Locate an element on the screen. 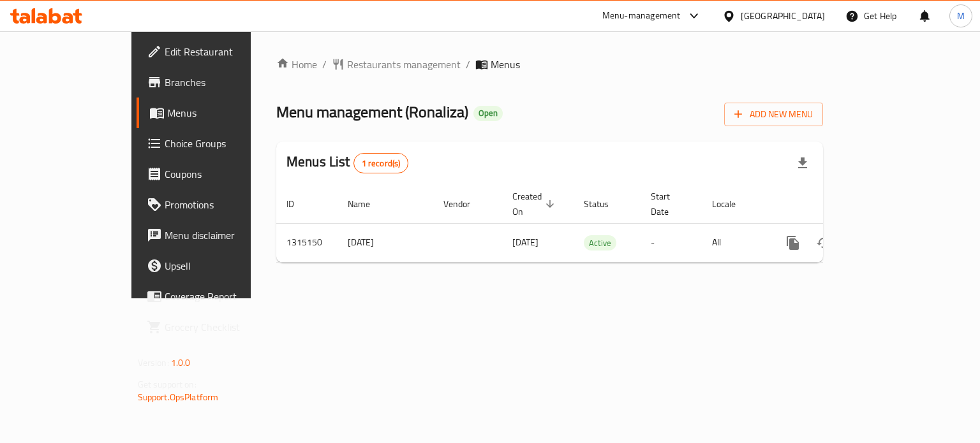 Image resolution: width=980 pixels, height=443 pixels. span: M is located at coordinates (960, 16).